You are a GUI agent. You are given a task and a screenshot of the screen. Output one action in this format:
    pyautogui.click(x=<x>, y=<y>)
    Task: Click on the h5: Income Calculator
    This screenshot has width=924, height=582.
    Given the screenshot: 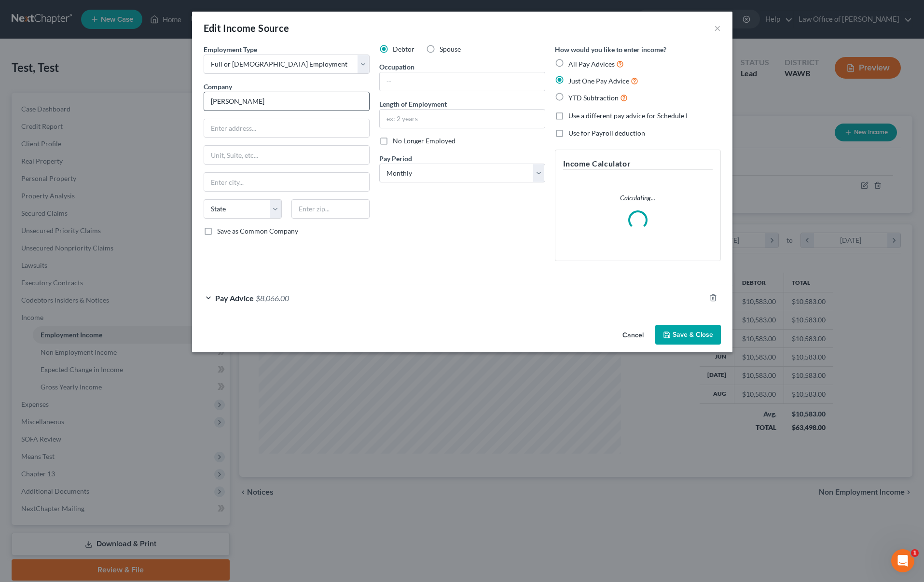 What is the action you would take?
    pyautogui.click(x=638, y=164)
    